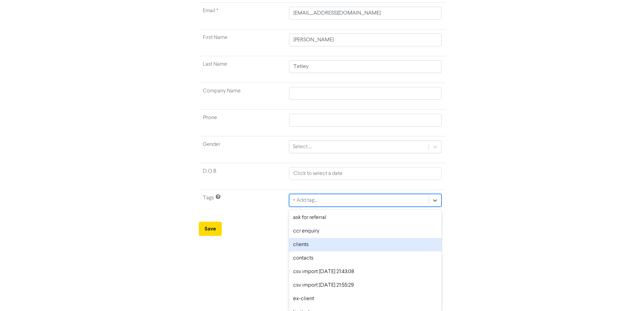 The image size is (644, 311). What do you see at coordinates (302, 147) in the screenshot?
I see `div: Select ...` at bounding box center [302, 147].